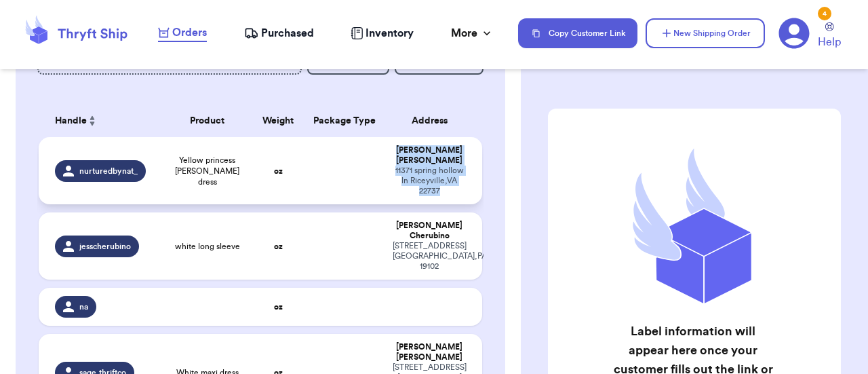 Image resolution: width=868 pixels, height=374 pixels. Describe the element at coordinates (83, 306) in the screenshot. I see `span: na` at that location.